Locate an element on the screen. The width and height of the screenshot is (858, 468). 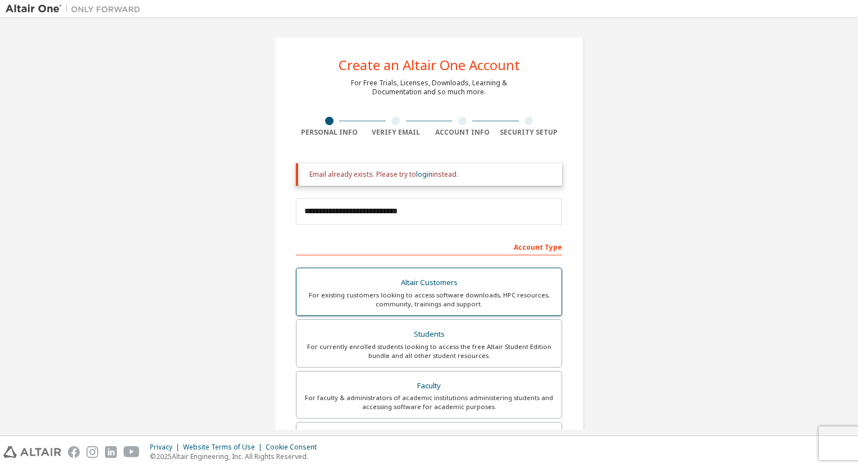
div: Personal Info is located at coordinates (329, 133).